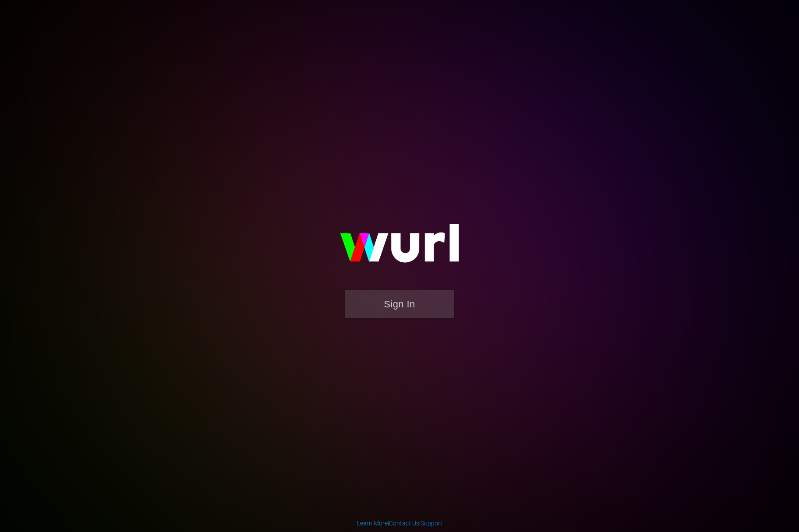 The width and height of the screenshot is (799, 532). I want to click on button: Sign In, so click(399, 304).